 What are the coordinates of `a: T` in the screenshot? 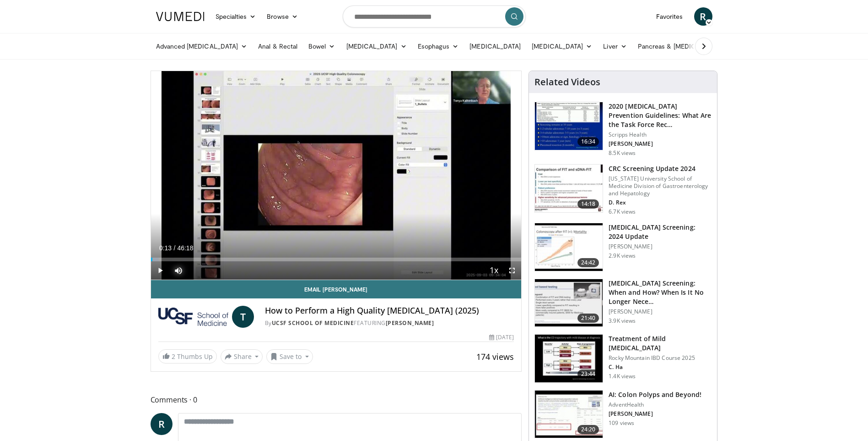 It's located at (243, 317).